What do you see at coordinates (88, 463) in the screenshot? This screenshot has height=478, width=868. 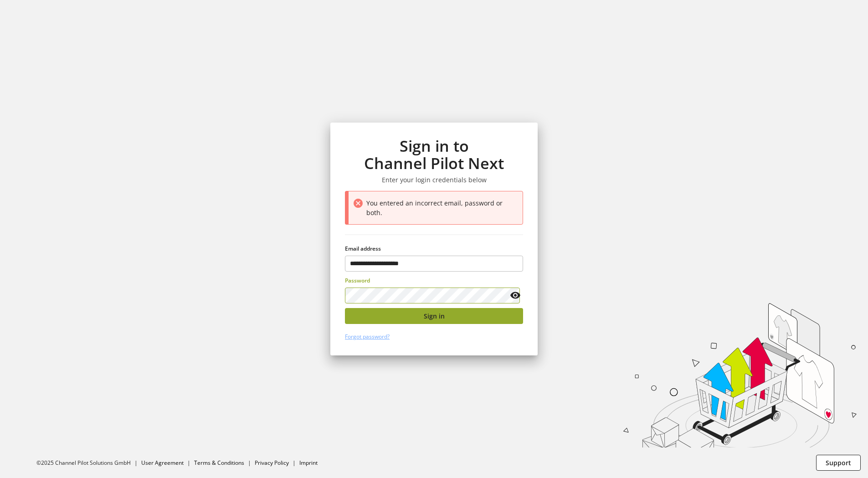 I see `li: ©2025 Channel Pilot Solutions GmbH` at bounding box center [88, 463].